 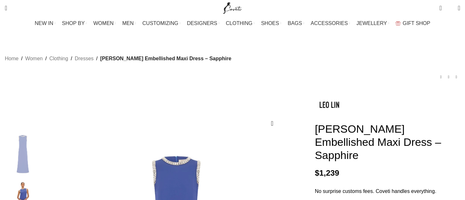 I want to click on span: CLOTHING, so click(x=239, y=23).